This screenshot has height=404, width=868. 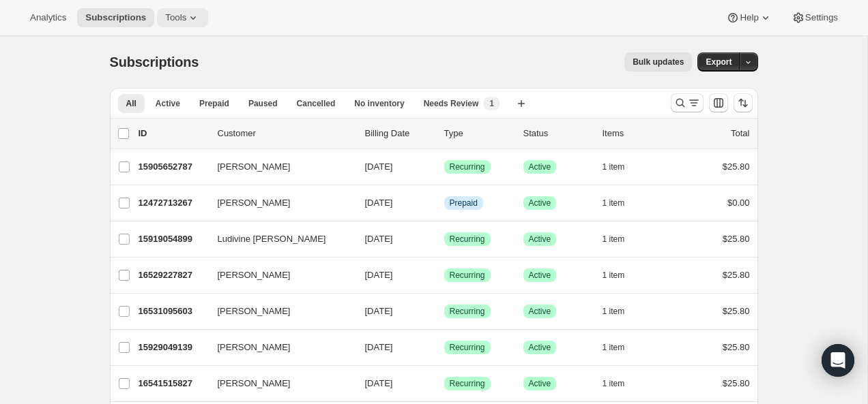 I want to click on div: Open Intercom Messenger, so click(x=838, y=360).